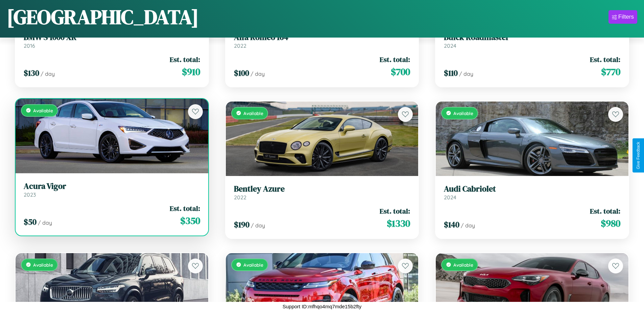 This screenshot has width=644, height=311. Describe the element at coordinates (112, 189) in the screenshot. I see `a: Acura Vigor2023` at that location.